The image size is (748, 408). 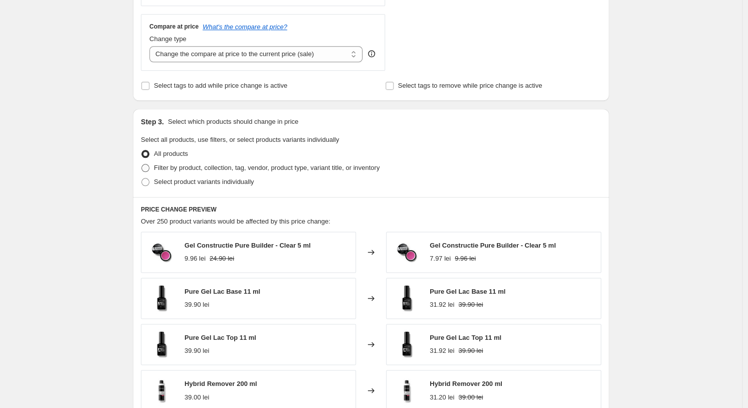 What do you see at coordinates (267, 167) in the screenshot?
I see `span: Filter by product, collection, tag, vendor, product type, variant title, or inventory` at bounding box center [267, 167].